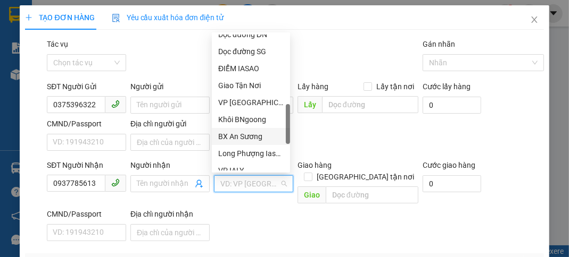  What do you see at coordinates (251, 171) in the screenshot?
I see `div: VP IALY` at bounding box center [251, 171].